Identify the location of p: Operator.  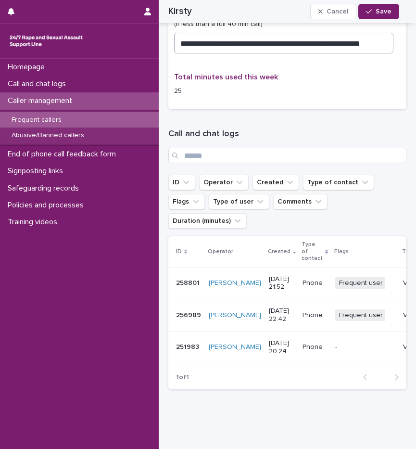
(220, 252).